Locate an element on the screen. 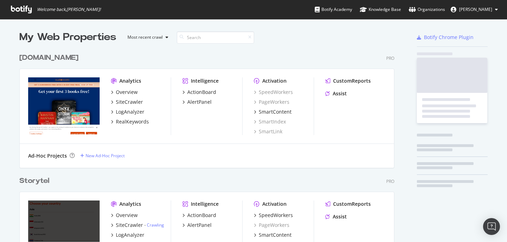 This screenshot has width=507, height=242. a: New Ad-Hoc Project is located at coordinates (102, 156).